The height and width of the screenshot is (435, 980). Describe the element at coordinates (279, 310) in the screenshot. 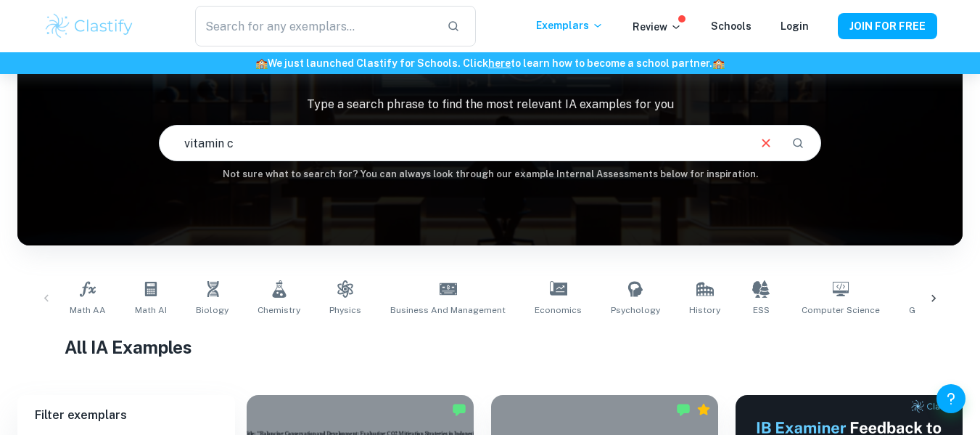

I see `span: Chemistry` at that location.